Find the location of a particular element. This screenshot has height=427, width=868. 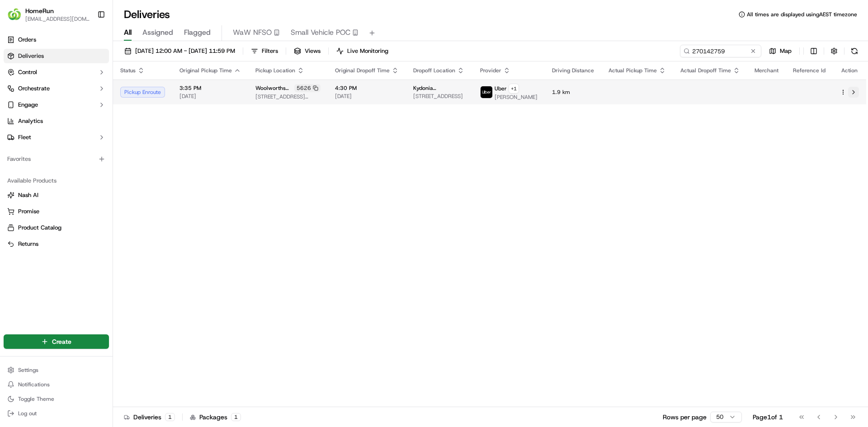

span: 4:30 PM is located at coordinates (367, 88).